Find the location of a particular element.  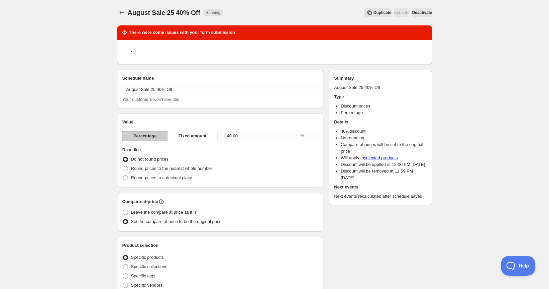

span: Round prices to the nearest whole number is located at coordinates (172, 168).